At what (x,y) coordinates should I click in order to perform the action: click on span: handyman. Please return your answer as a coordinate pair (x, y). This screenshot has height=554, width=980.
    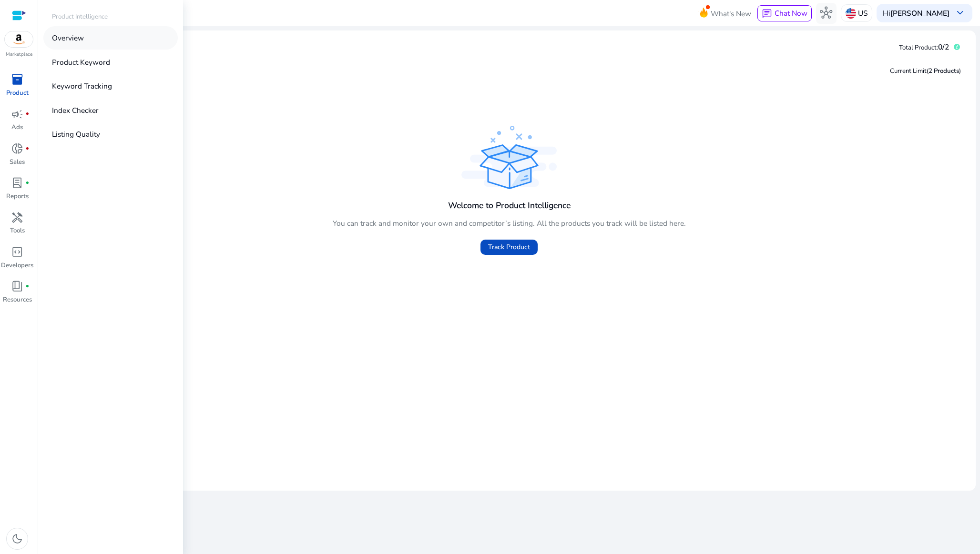
    Looking at the image, I should click on (17, 218).